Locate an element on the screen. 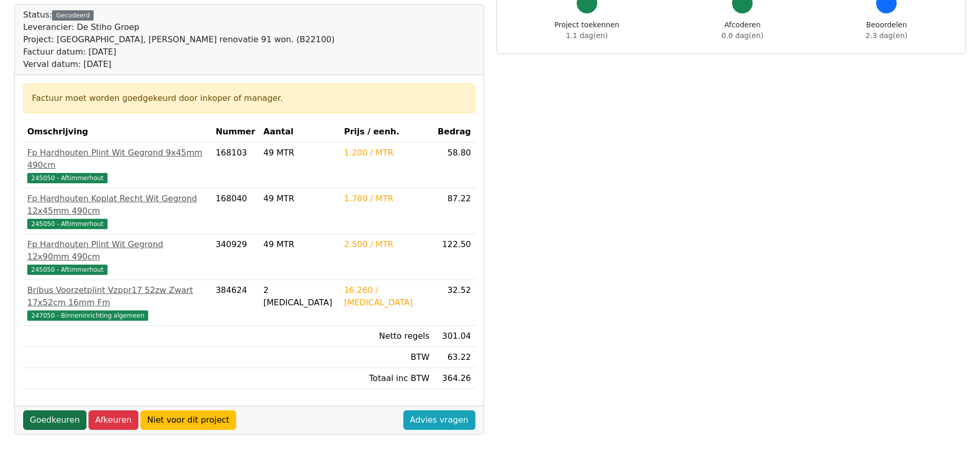  div: Fp Hardhouten Plint Wit Gegrond 12x90mm 490cm is located at coordinates (117, 251).